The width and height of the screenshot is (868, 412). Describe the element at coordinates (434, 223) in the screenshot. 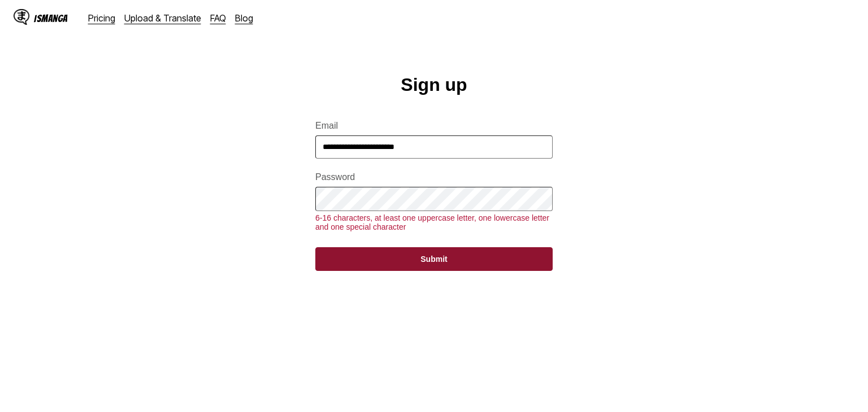

I see `div: 6-16 characters, at least one uppercase letter, one lowercase letter and one special character` at that location.